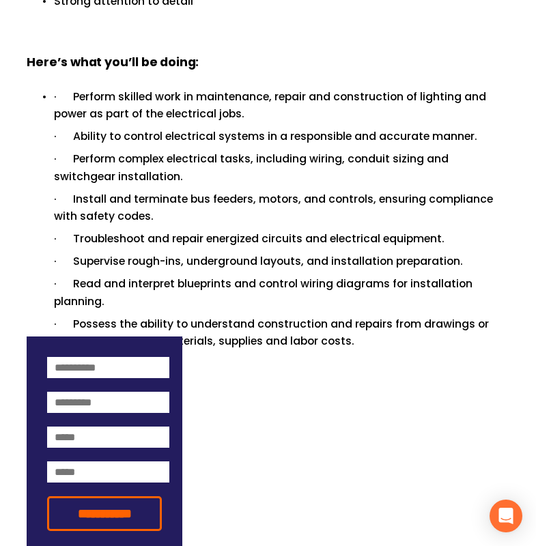 The image size is (536, 546). What do you see at coordinates (281, 136) in the screenshot?
I see `p: · Ability to control electrical systems in a responsible and accurate manner.` at bounding box center [281, 136].